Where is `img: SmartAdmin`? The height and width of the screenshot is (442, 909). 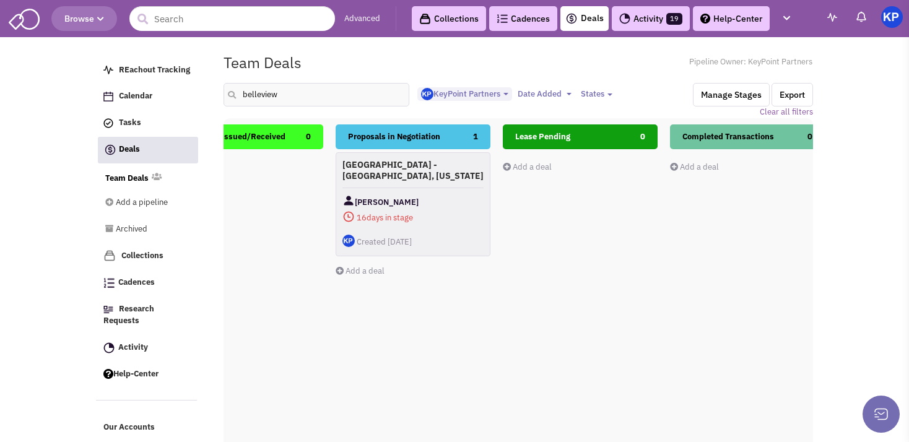 img: SmartAdmin is located at coordinates (24, 18).